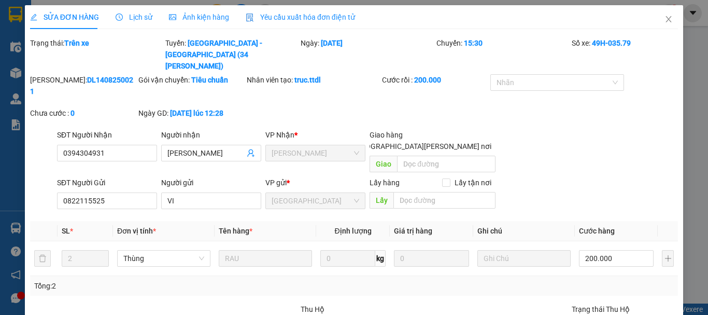 This screenshot has width=708, height=315. Describe the element at coordinates (235, 231) in the screenshot. I see `span: Tên hàng` at that location.